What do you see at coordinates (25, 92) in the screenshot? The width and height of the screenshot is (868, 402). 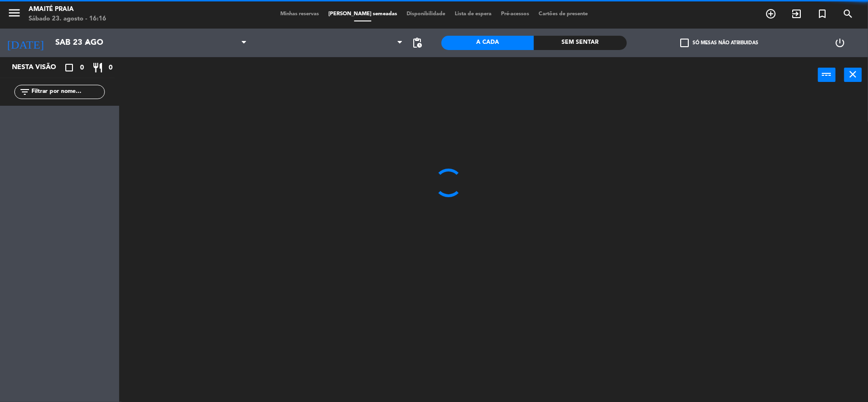 I see `i: filter_list` at bounding box center [25, 92].